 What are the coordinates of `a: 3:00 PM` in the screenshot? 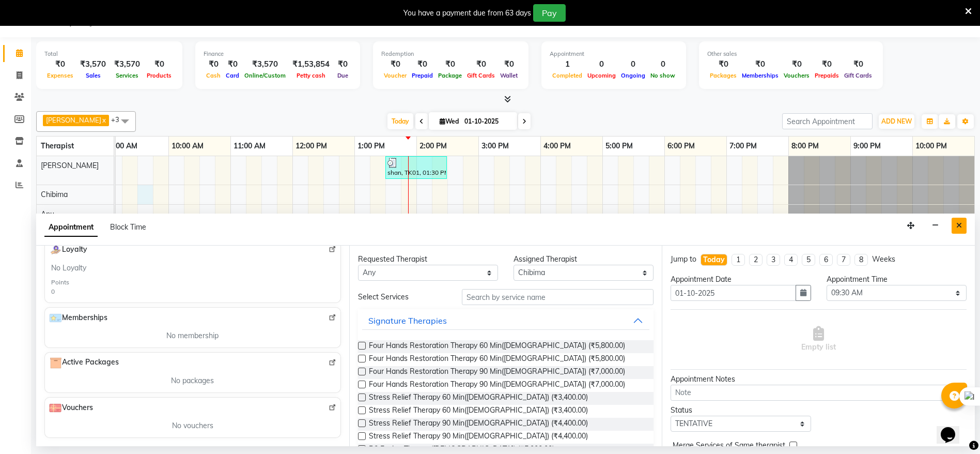 It's located at (494, 146).